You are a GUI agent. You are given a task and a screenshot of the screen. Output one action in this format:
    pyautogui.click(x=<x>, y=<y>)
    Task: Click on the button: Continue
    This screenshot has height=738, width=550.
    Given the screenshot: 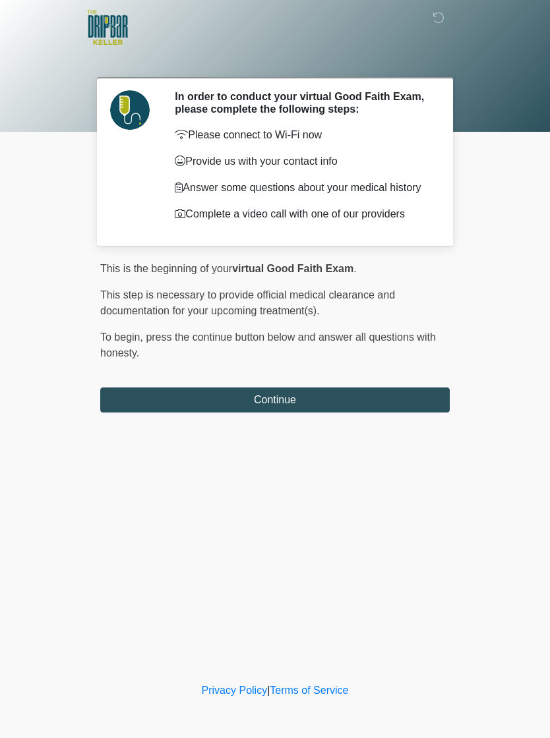 What is the action you would take?
    pyautogui.click(x=275, y=400)
    